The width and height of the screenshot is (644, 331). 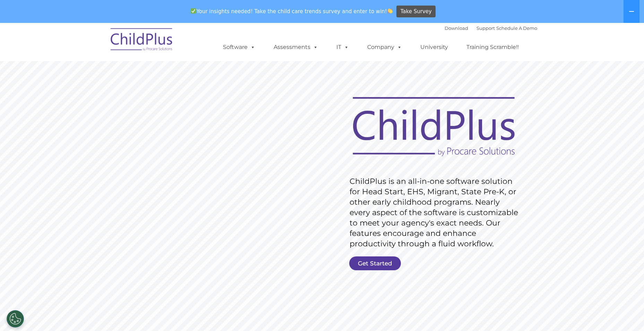 What do you see at coordinates (492, 47) in the screenshot?
I see `a: Training Scramble!!` at bounding box center [492, 47].